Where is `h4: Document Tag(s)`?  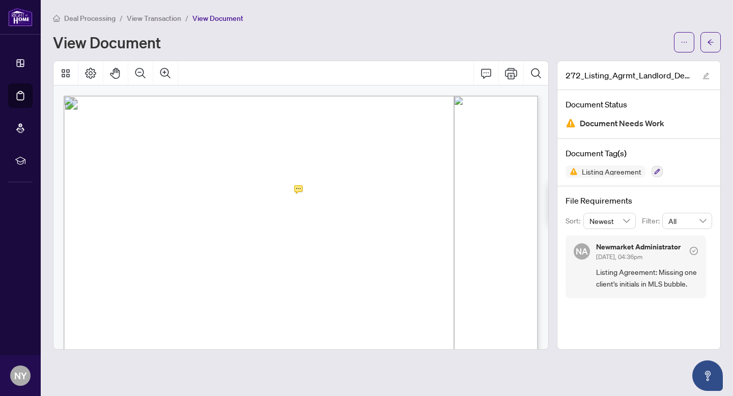
h4: Document Tag(s) is located at coordinates (639, 153).